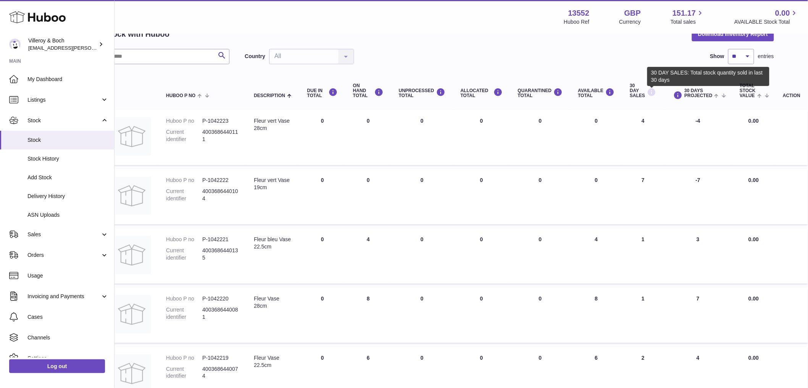 This screenshot has width=808, height=388. What do you see at coordinates (422, 93) in the screenshot?
I see `div: UNPROCESSED Total` at bounding box center [422, 93].